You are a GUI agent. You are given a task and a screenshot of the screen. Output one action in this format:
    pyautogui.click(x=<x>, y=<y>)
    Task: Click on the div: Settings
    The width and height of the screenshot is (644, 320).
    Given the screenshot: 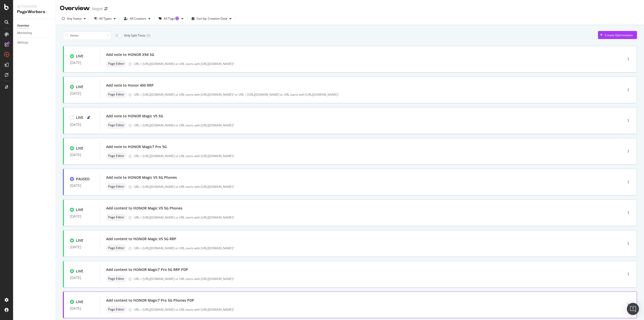 What is the action you would take?
    pyautogui.click(x=22, y=42)
    